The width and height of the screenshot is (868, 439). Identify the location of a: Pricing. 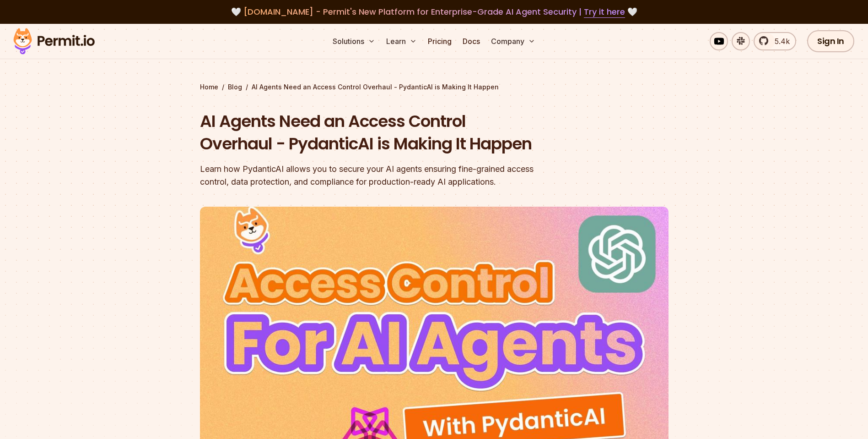
(440, 41).